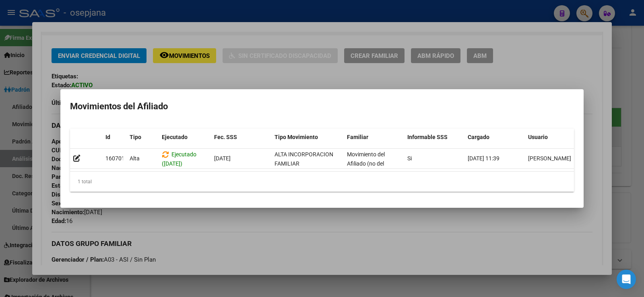  I want to click on datatable-header-cell: Tipo, so click(143, 137).